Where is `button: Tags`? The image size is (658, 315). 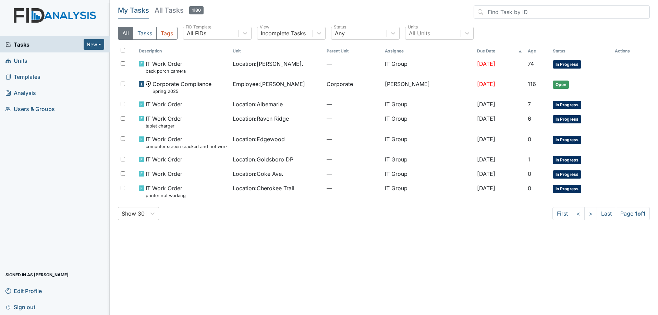 button: Tags is located at coordinates (167, 33).